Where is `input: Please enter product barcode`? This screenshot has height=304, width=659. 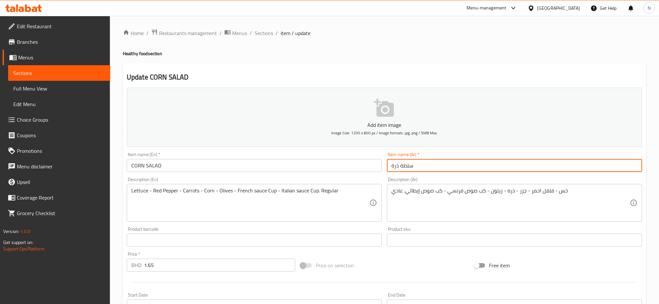
input: Please enter product barcode is located at coordinates (254, 240).